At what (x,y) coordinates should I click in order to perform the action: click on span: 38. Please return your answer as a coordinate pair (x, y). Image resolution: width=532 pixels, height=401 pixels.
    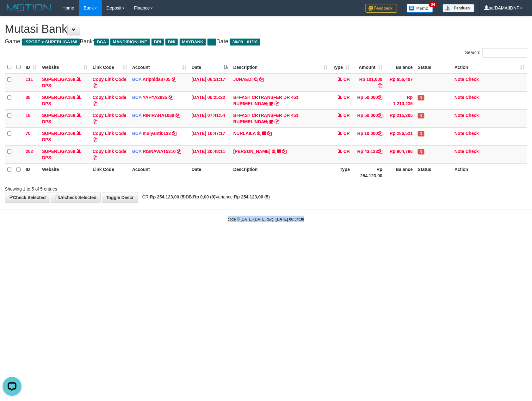
    Looking at the image, I should click on (28, 97).